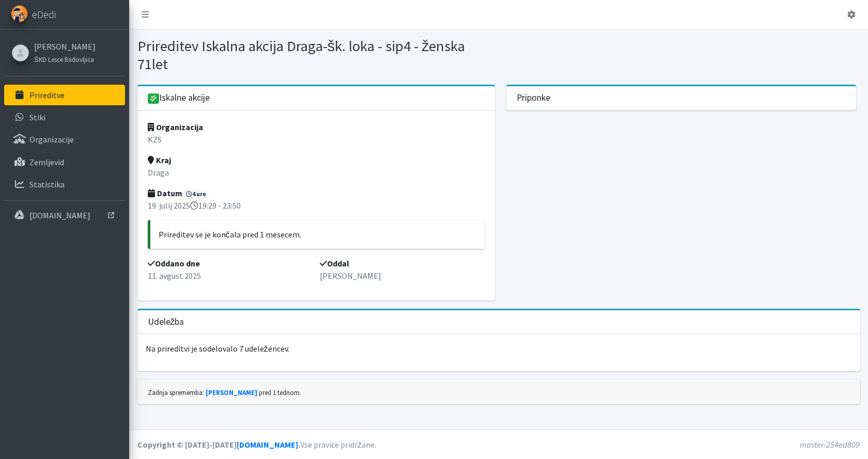  Describe the element at coordinates (164, 193) in the screenshot. I see `strong: Datum` at that location.